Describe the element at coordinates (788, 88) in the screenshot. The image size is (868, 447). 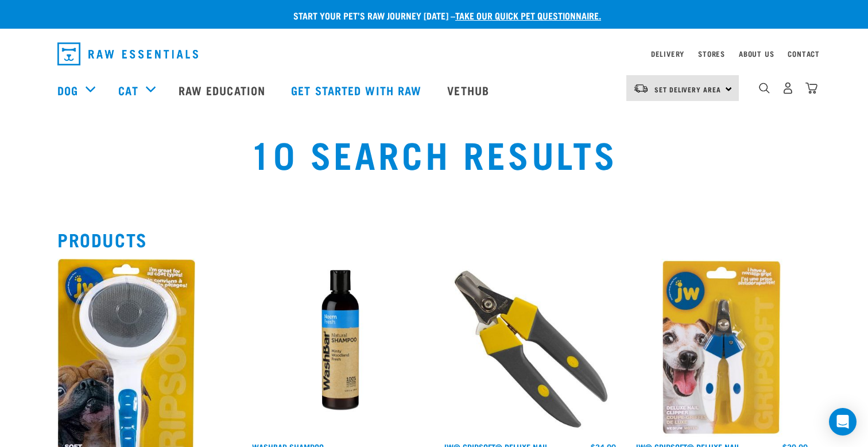
I see `img: user.png` at that location.